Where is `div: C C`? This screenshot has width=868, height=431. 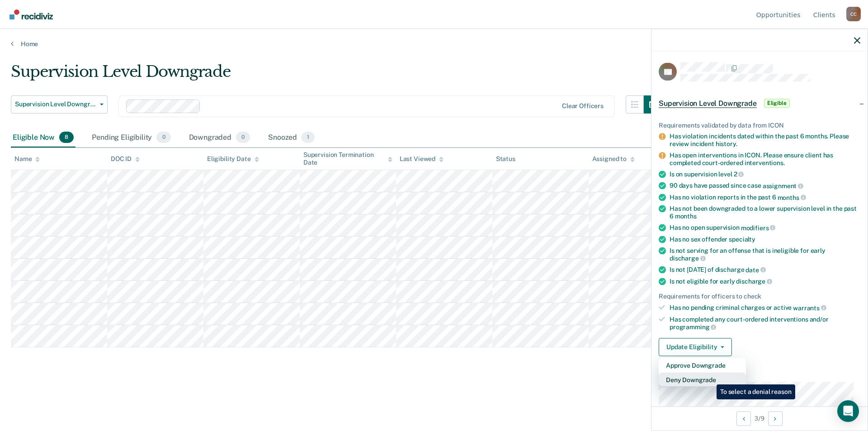
div: C C is located at coordinates (854, 14).